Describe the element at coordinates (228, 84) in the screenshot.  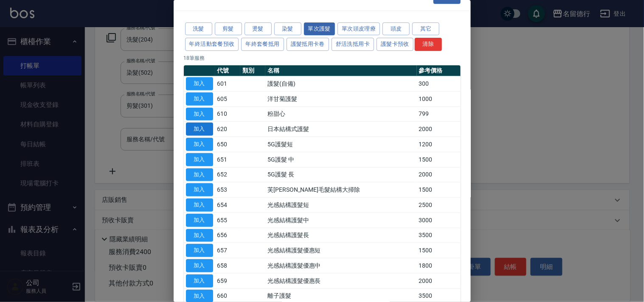
I see `td: 601` at that location.